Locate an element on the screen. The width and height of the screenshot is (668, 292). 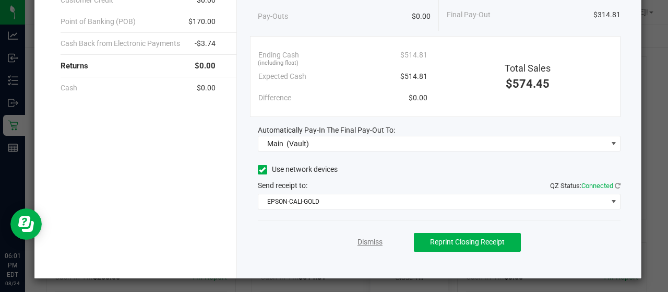
span: Connected is located at coordinates (597, 185).